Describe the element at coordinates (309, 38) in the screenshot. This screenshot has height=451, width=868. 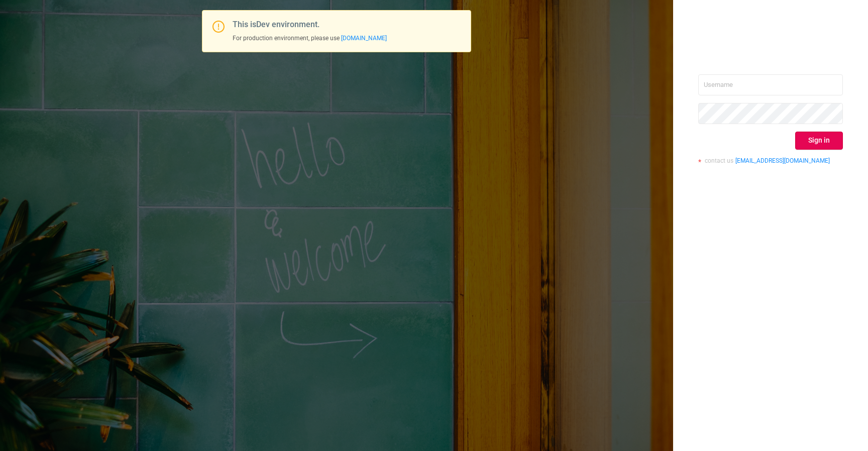
I see `span: For production environment, please use` at that location.